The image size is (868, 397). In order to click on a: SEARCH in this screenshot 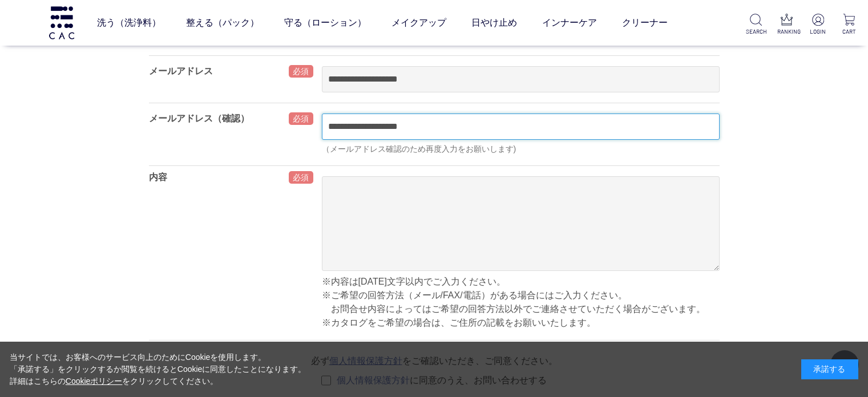, I will do `click(755, 24)`.